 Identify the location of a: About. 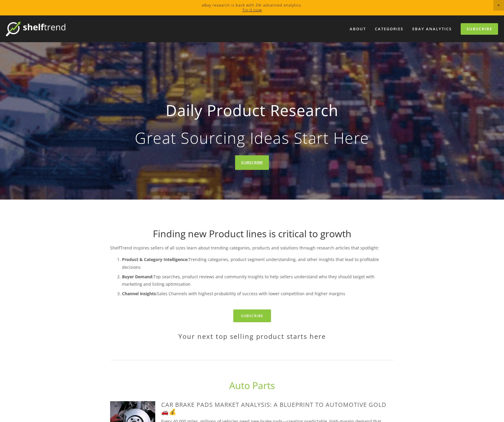
(358, 29).